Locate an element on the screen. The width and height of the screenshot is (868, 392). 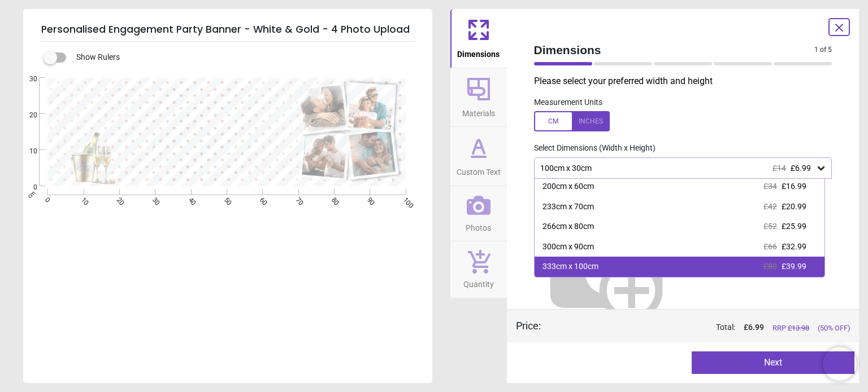
button: Next is located at coordinates (773, 363).